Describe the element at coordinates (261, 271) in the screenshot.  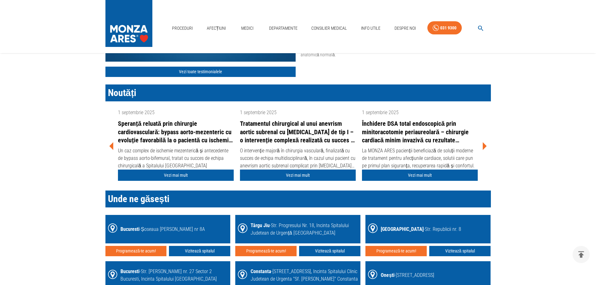
I see `span: Constanta` at that location.